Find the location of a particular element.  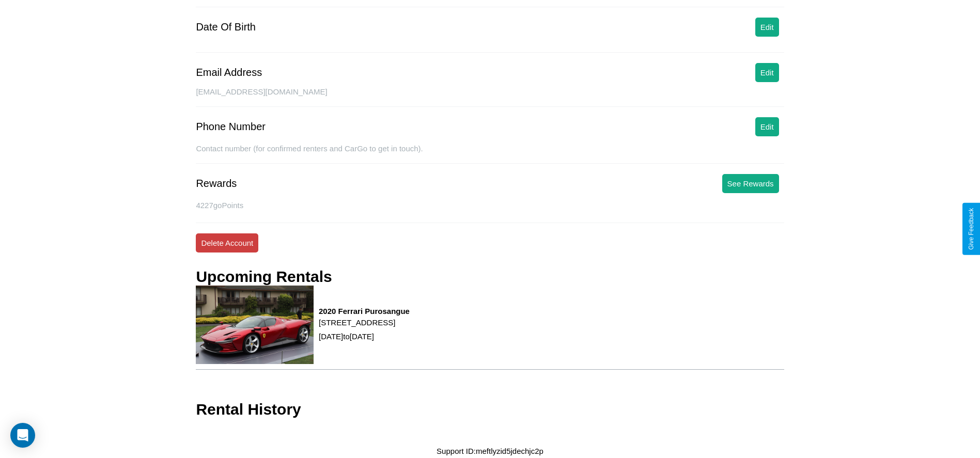

button: Delete Account is located at coordinates (227, 243).